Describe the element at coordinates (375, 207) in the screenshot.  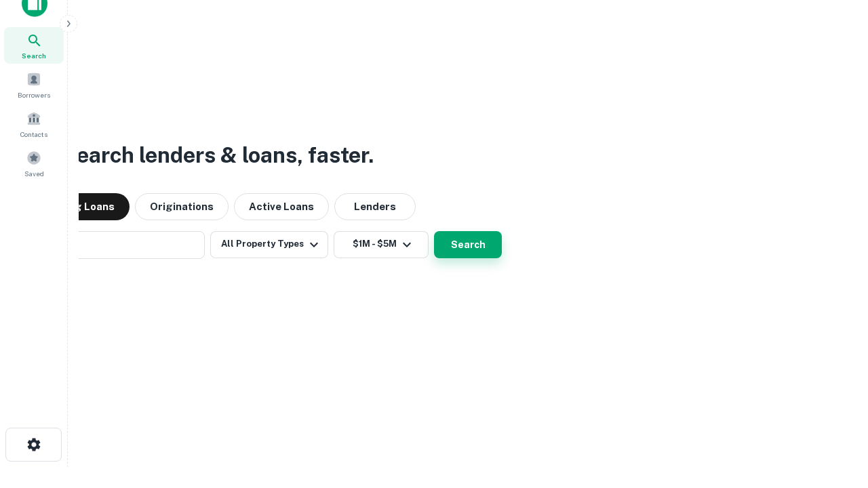
I see `button: Lenders` at that location.